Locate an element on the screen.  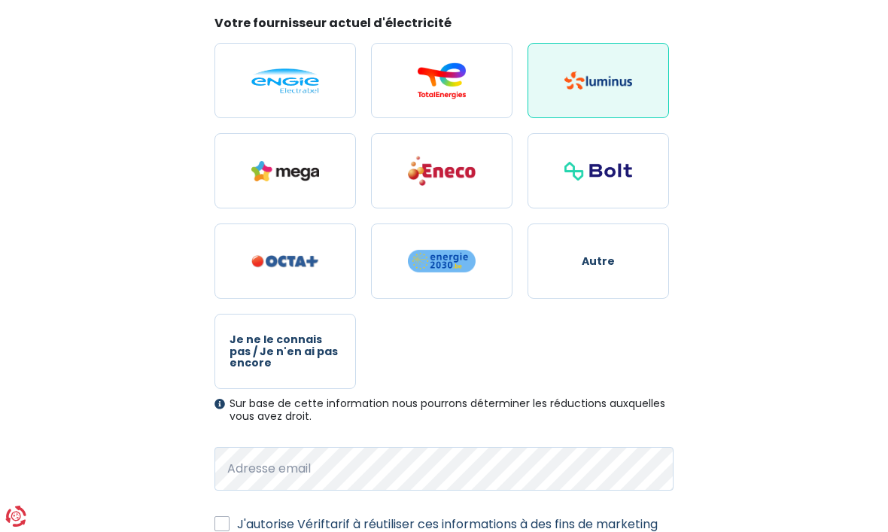
span: Autre is located at coordinates (598, 261).